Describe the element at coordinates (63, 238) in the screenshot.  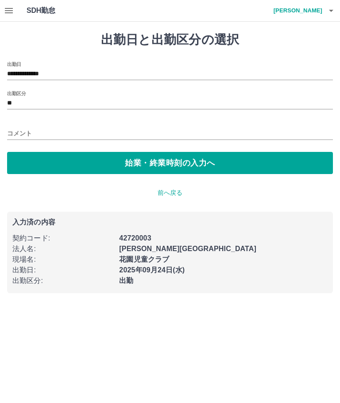
I see `p: 契約コード :` at that location.